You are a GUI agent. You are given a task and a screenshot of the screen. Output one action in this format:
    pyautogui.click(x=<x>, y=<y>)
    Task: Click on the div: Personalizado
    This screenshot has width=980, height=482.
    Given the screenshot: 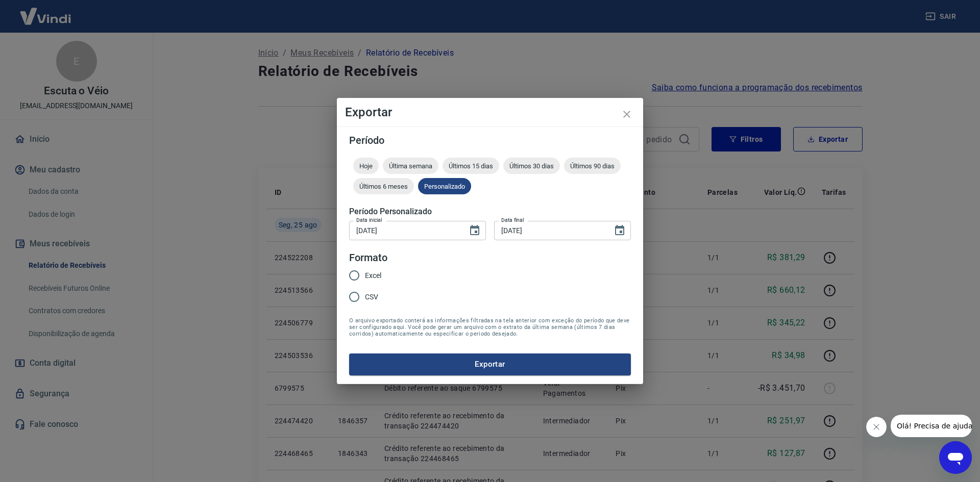 What is the action you would take?
    pyautogui.click(x=444, y=186)
    